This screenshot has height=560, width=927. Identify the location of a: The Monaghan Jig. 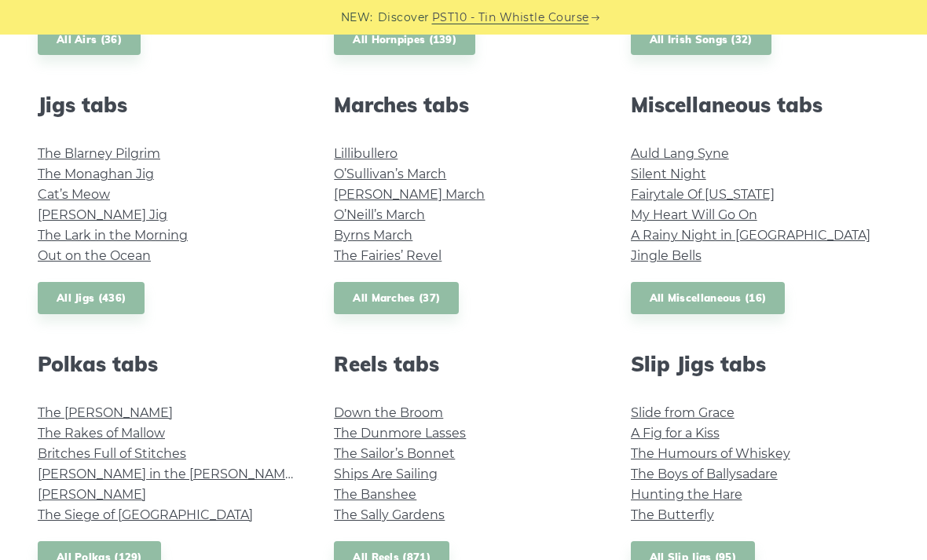
(96, 173).